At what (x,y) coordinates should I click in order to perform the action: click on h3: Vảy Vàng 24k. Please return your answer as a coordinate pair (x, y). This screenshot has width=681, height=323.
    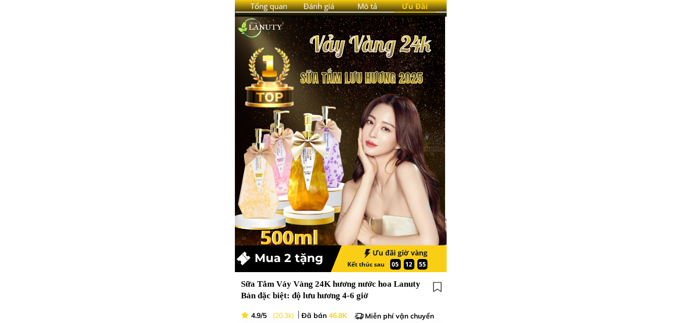
    Looking at the image, I should click on (382, 44).